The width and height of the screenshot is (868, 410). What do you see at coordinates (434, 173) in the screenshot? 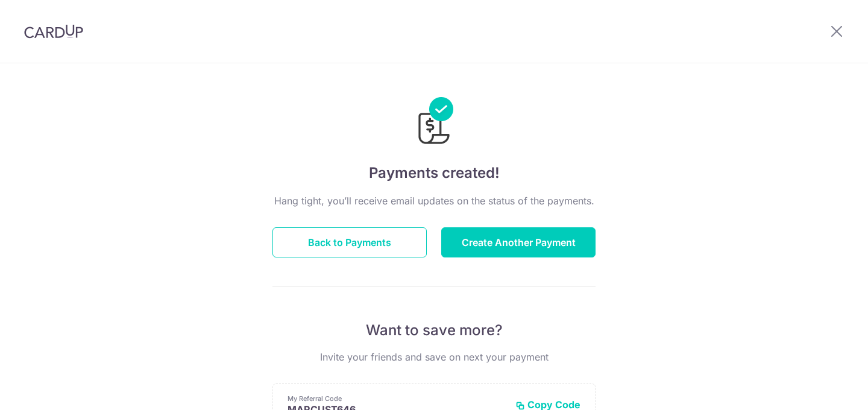
I see `h4: Payments created!` at bounding box center [434, 173].